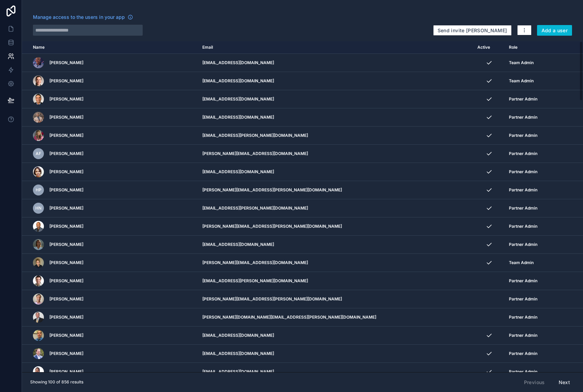 The height and width of the screenshot is (392, 583). What do you see at coordinates (336, 48) in the screenshot?
I see `th: Email` at bounding box center [336, 48].